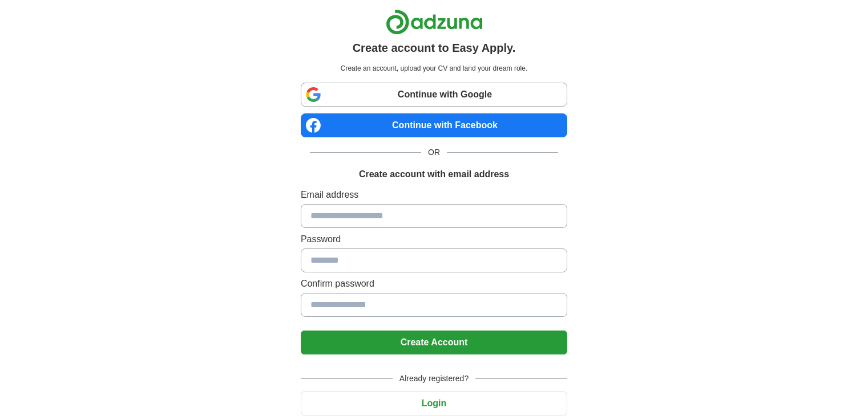 The image size is (868, 416). Describe the element at coordinates (434, 403) in the screenshot. I see `a: Login` at that location.